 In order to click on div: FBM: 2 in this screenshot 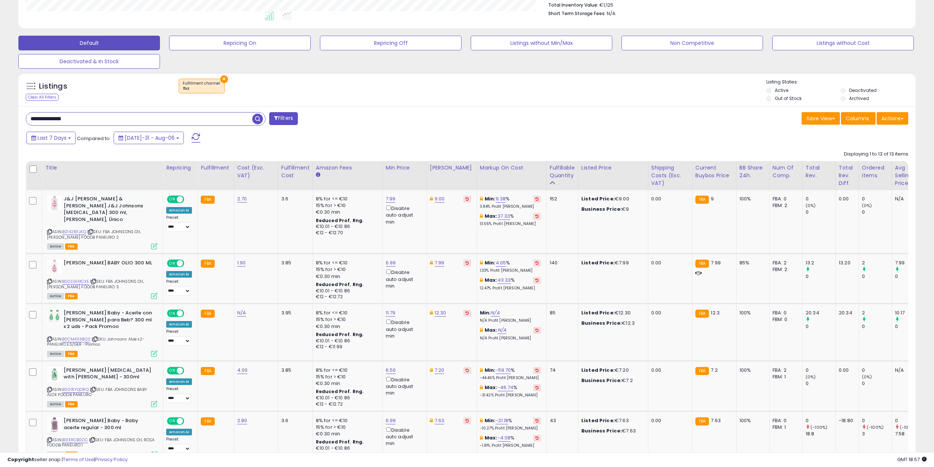, I will do `click(785, 206)`.